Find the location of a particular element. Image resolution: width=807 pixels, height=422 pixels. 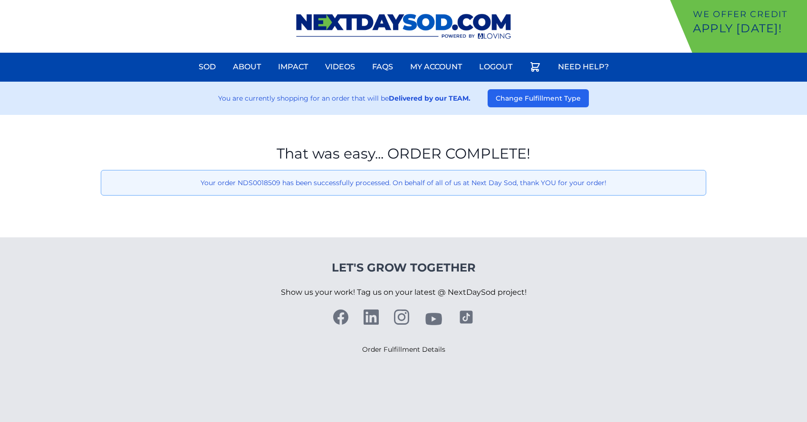

h1: That was easy... ORDER COMPLETE! is located at coordinates (403, 154).